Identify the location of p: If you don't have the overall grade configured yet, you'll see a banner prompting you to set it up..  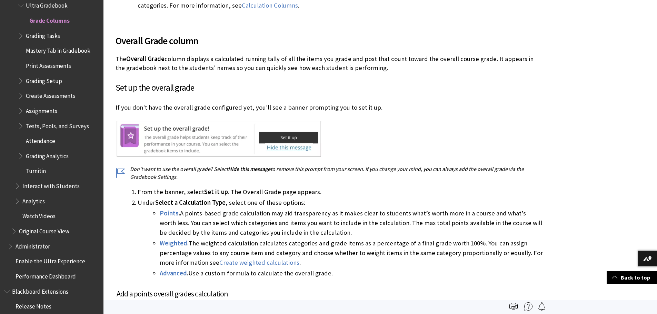
(330, 108).